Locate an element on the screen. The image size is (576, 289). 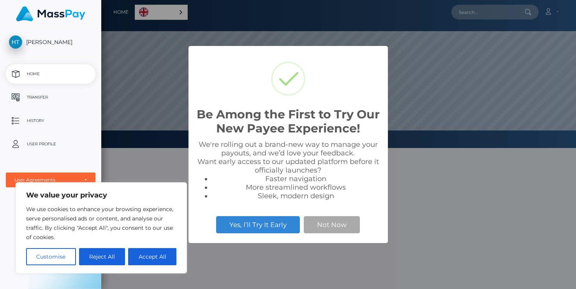
button: Not Now is located at coordinates (332, 225).